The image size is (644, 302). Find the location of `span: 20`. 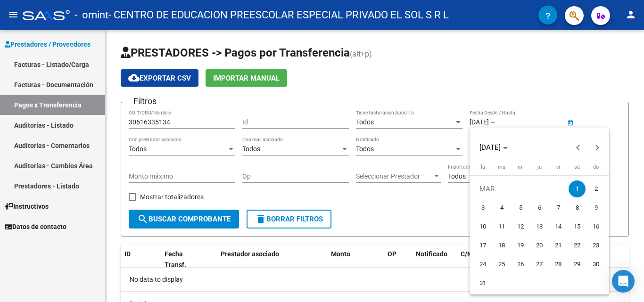

span: 20 is located at coordinates (539, 245).